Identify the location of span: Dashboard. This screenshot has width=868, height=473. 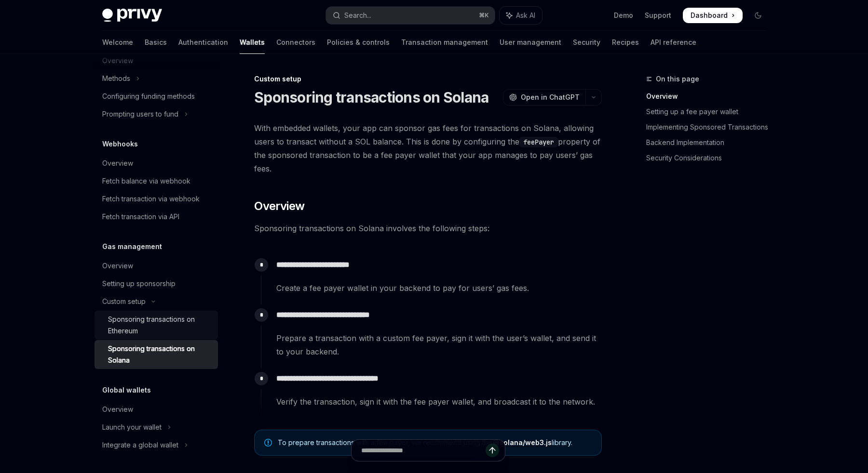
(709, 16).